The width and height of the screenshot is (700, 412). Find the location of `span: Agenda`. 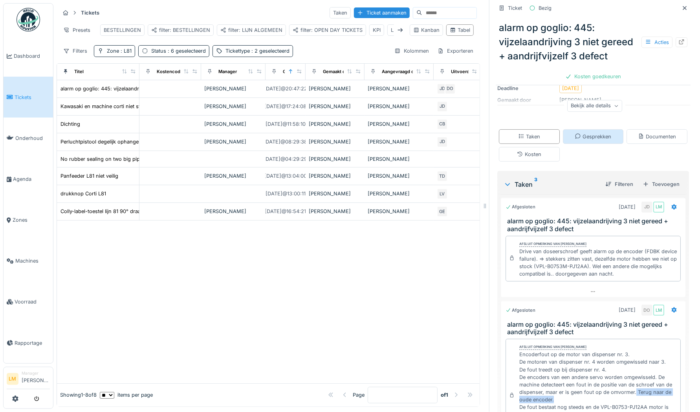

span: Agenda is located at coordinates (31, 179).